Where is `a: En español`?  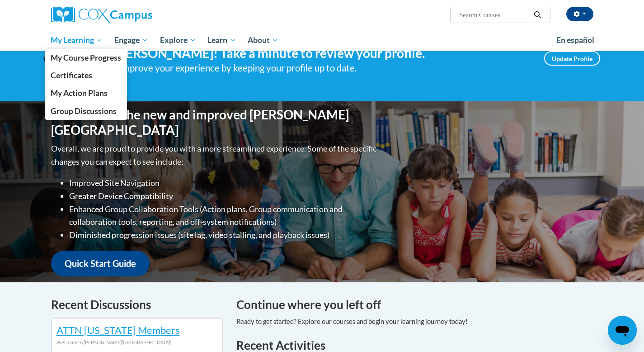
a: En español is located at coordinates (576, 40).